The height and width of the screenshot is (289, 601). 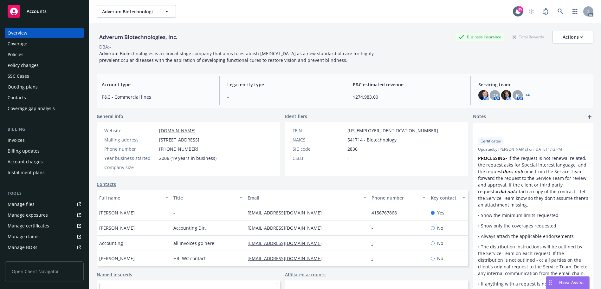 I want to click on span: Servicing team, so click(x=533, y=84).